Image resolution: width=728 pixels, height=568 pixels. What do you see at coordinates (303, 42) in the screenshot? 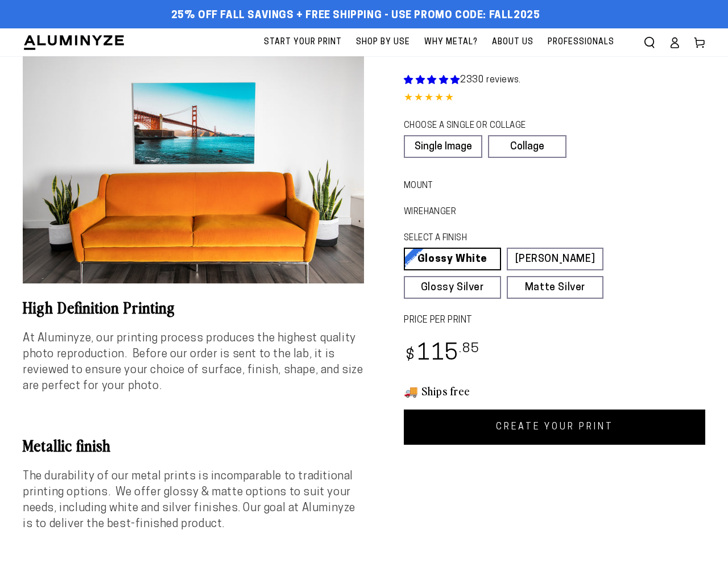
I see `span: Start Your Print` at bounding box center [303, 42].